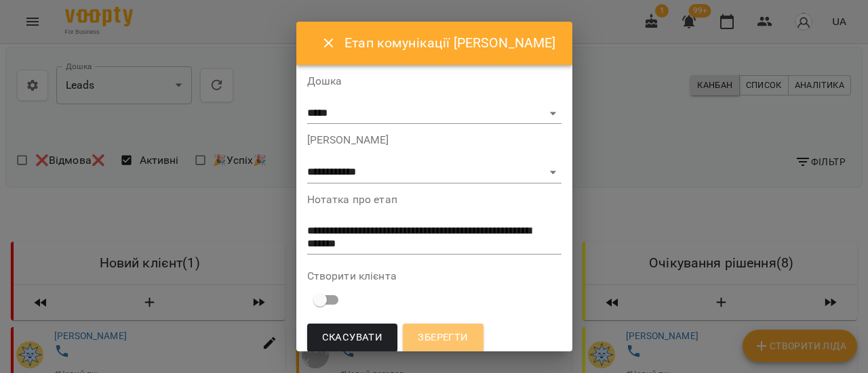 This screenshot has height=373, width=868. What do you see at coordinates (443, 338) in the screenshot?
I see `span: Зберегти` at bounding box center [443, 338].